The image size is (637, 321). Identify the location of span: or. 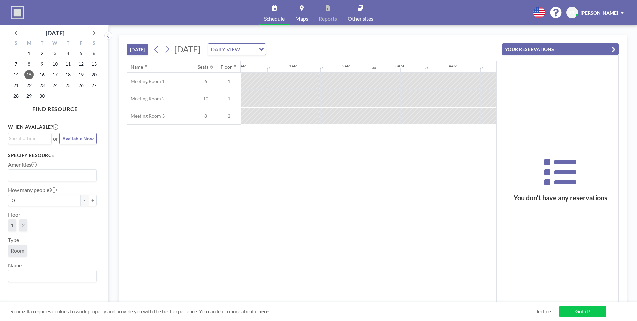
(55, 139).